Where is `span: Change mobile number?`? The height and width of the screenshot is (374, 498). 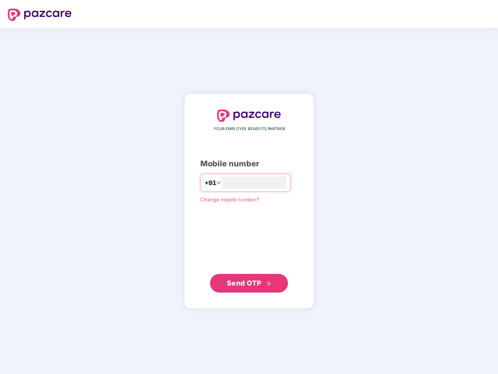 span: Change mobile number? is located at coordinates (230, 200).